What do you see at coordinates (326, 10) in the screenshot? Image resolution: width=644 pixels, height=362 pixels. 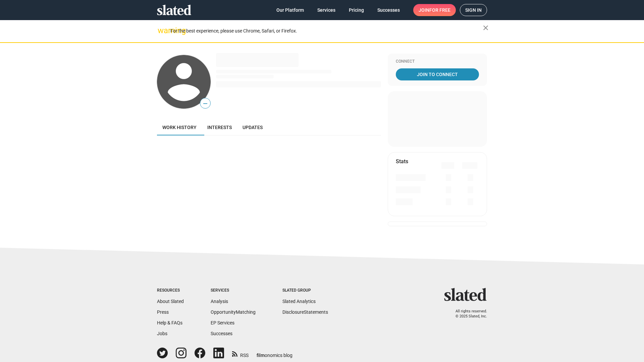 I see `span: Services` at bounding box center [326, 10].